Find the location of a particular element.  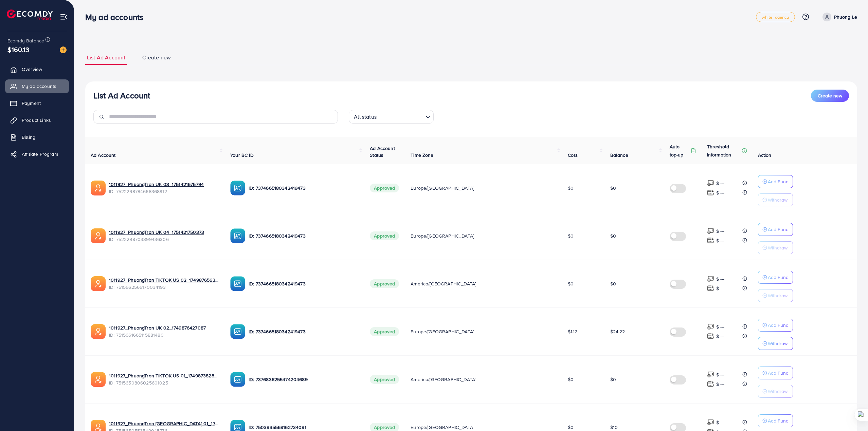

span: Create new is located at coordinates (156, 57).